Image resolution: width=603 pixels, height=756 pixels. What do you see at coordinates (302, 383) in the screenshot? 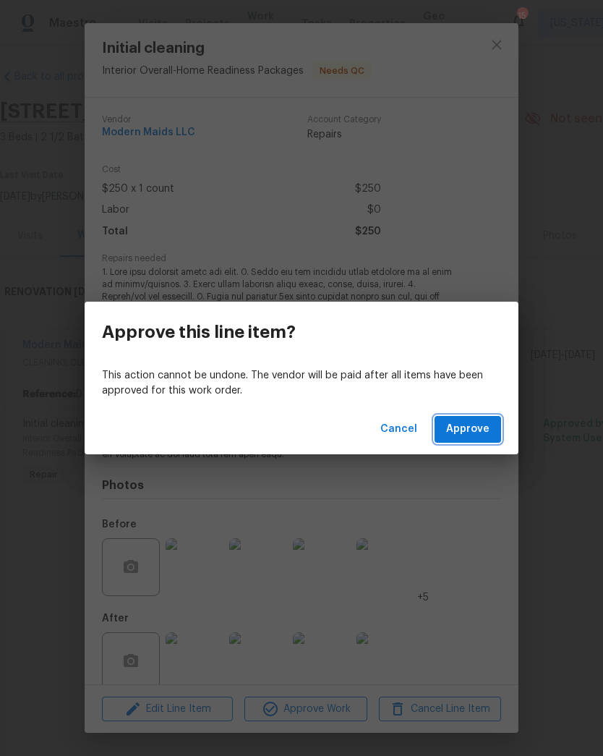
I see `p: This action cannot be undone. The vendor will be paid after all items have been approved for this...` at bounding box center [302, 383].